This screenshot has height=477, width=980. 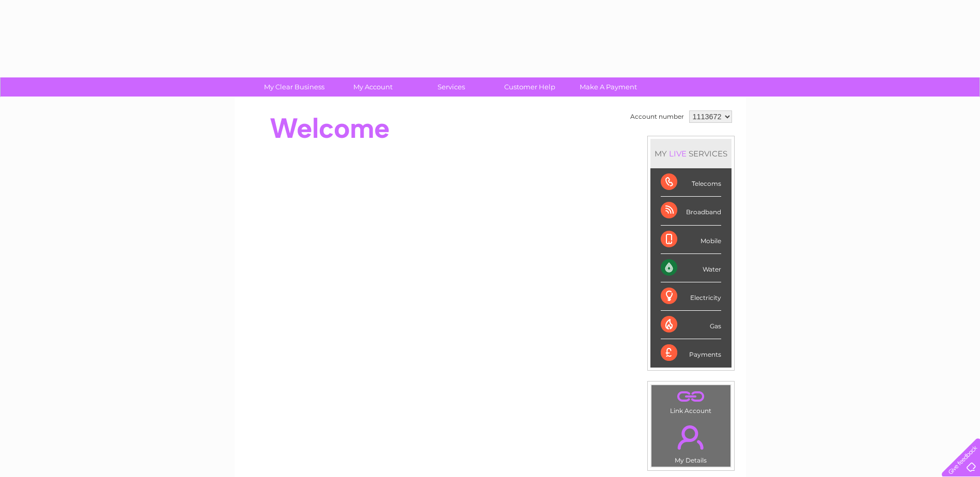 I want to click on div: Broadband, so click(x=690, y=211).